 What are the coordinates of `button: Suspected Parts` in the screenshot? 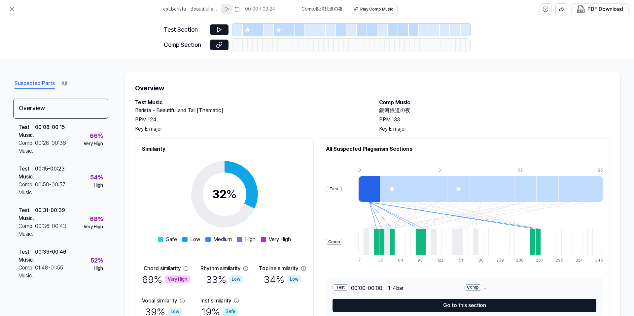 It's located at (35, 84).